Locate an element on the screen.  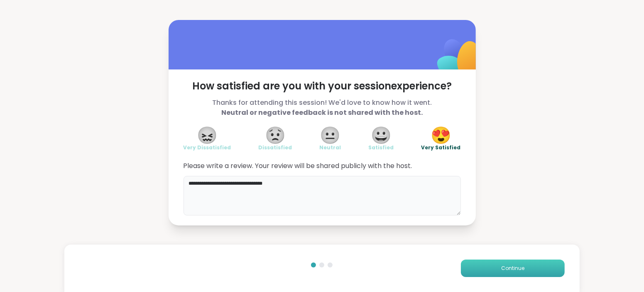
span: Neutral is located at coordinates (331, 147).